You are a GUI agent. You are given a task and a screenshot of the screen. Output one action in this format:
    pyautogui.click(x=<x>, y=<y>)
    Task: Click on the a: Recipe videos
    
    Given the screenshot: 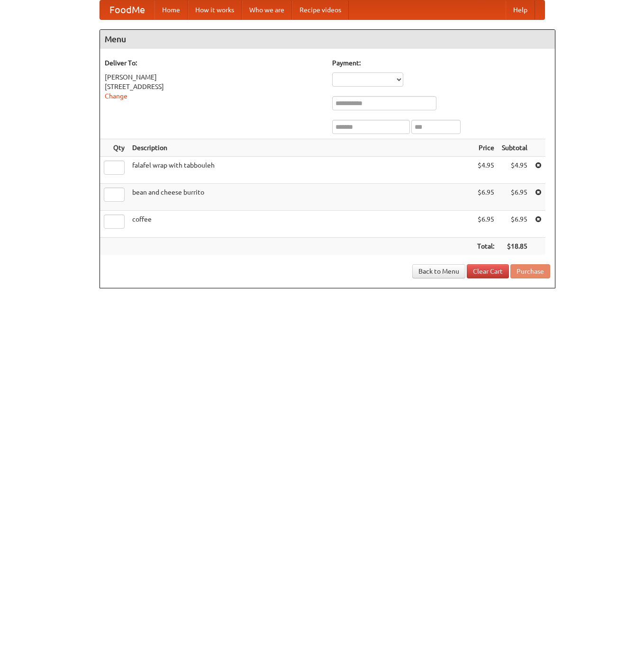 What is the action you would take?
    pyautogui.click(x=320, y=10)
    